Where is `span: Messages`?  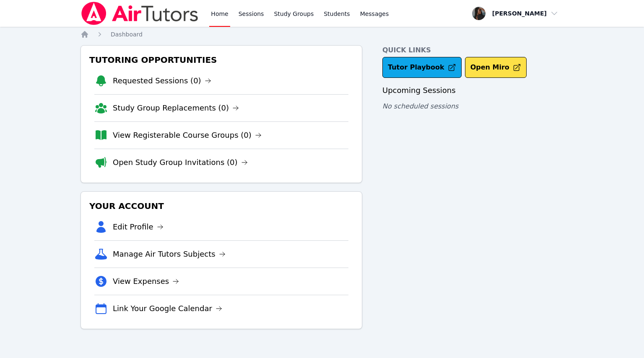
span: Messages is located at coordinates (374, 14).